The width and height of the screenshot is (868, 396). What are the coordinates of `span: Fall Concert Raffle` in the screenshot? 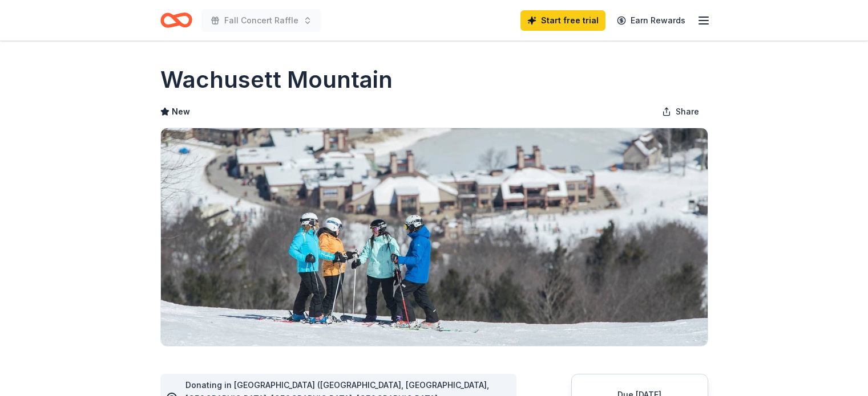 It's located at (261, 21).